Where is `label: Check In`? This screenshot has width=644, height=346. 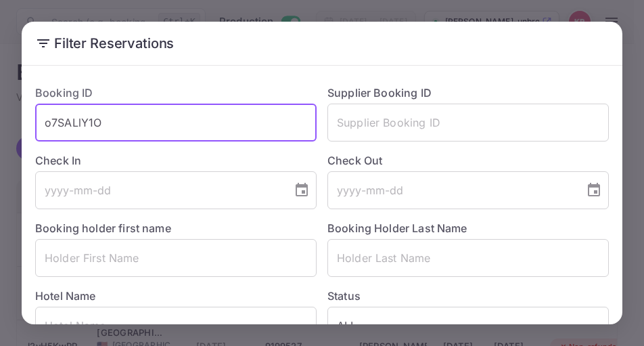 label: Check In is located at coordinates (176, 160).